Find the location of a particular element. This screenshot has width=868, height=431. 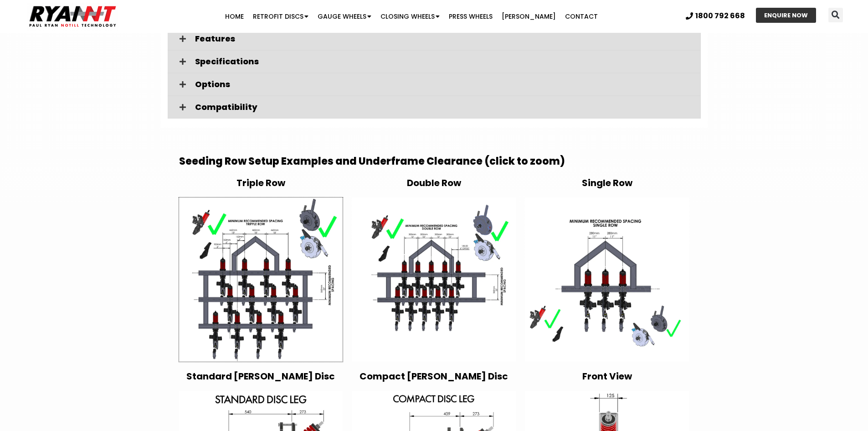

img: RYAN NT Discs seeding row triple diagram is located at coordinates (261, 279).